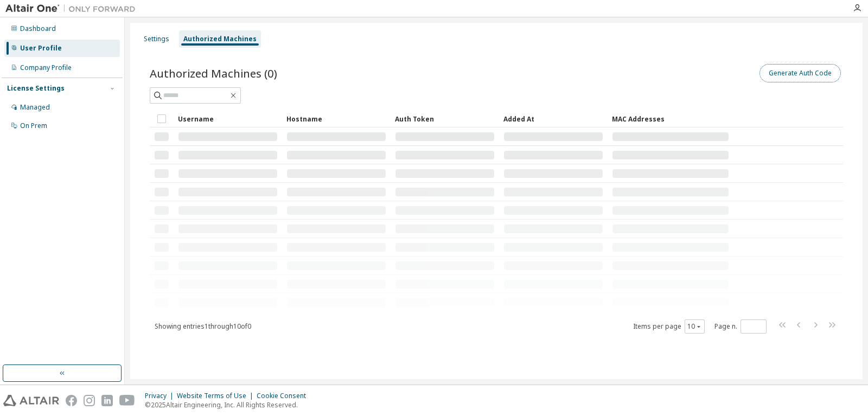  What do you see at coordinates (695, 327) in the screenshot?
I see `button: 10` at bounding box center [695, 327].